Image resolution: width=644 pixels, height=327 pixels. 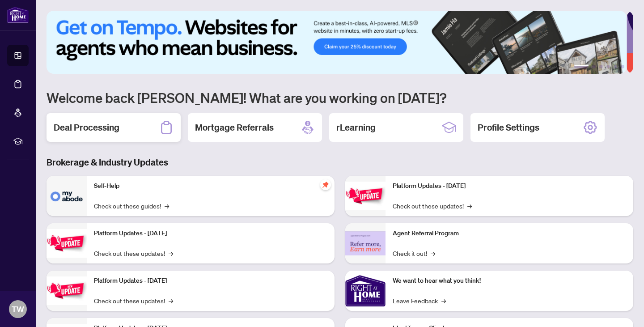 I want to click on span: TW, so click(x=18, y=309).